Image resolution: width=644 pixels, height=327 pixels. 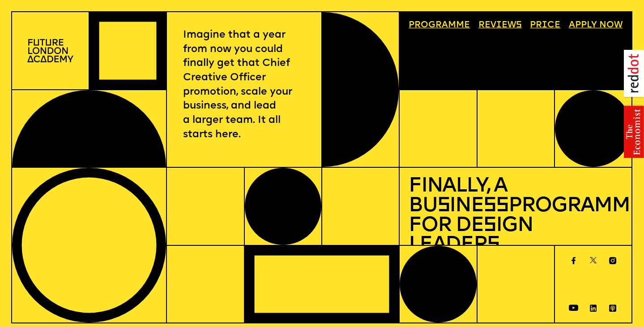 I want to click on a: Apply now, so click(x=596, y=26).